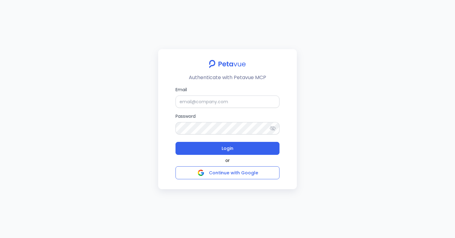  What do you see at coordinates (228, 124) in the screenshot?
I see `label: Password` at bounding box center [228, 124].